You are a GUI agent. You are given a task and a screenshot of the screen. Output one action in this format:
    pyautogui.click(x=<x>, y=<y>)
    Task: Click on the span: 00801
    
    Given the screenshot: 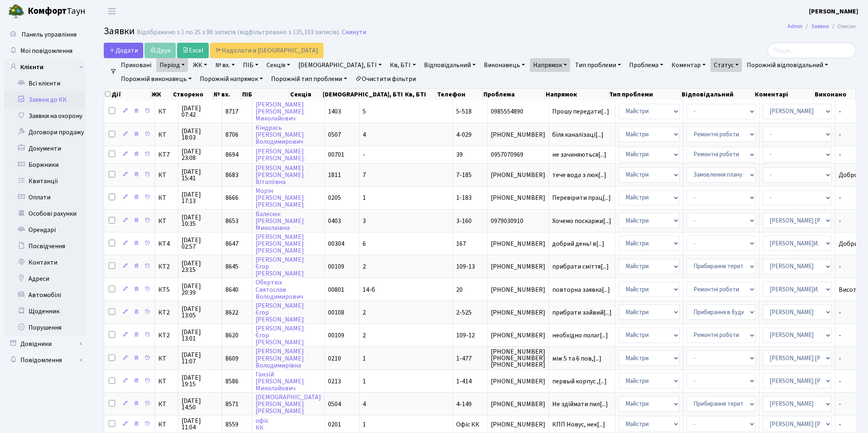 What is the action you would take?
    pyautogui.click(x=336, y=290)
    